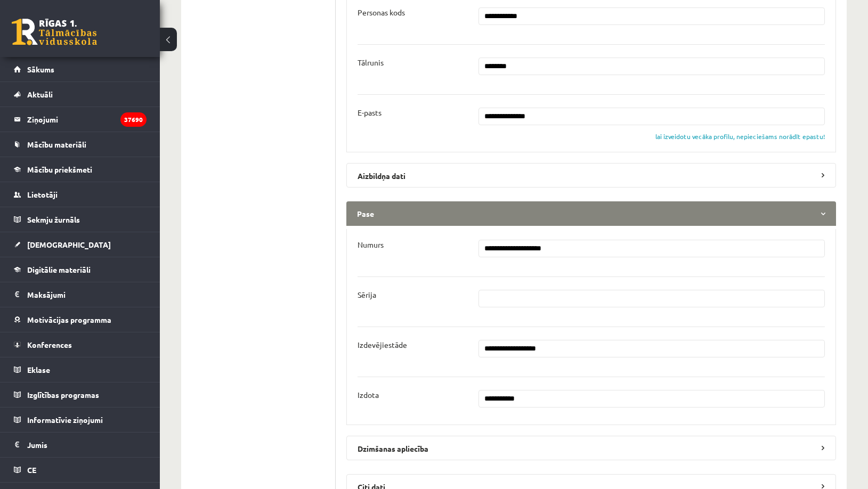 This screenshot has height=489, width=868. What do you see at coordinates (63, 395) in the screenshot?
I see `span: Izglītības programas` at bounding box center [63, 395].